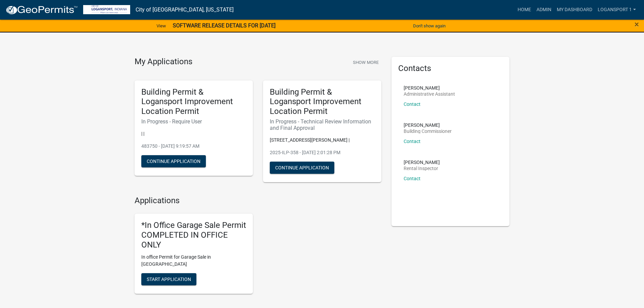 The width and height of the screenshot is (644, 308). I want to click on a: Admin, so click(544, 10).